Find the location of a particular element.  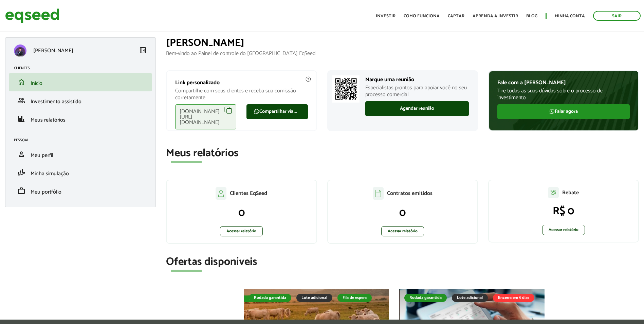

img: Marcar reunião com consultor is located at coordinates (346, 89).